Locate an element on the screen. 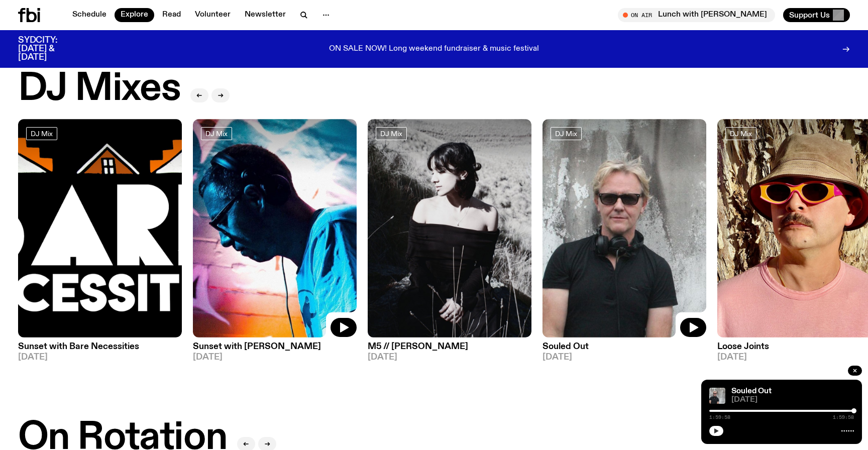  a: Newsletter is located at coordinates (265, 15).